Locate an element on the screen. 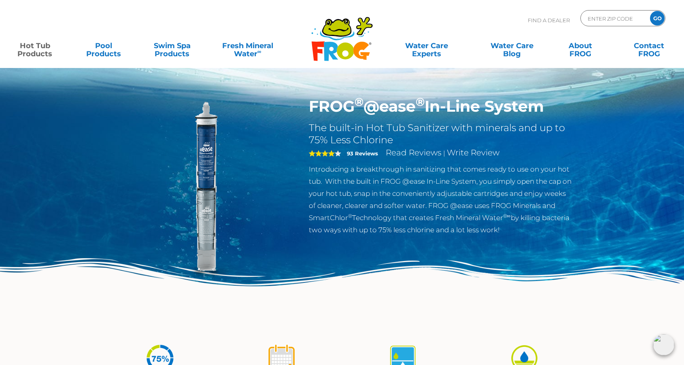  input: Zip Code Form is located at coordinates (614, 18).